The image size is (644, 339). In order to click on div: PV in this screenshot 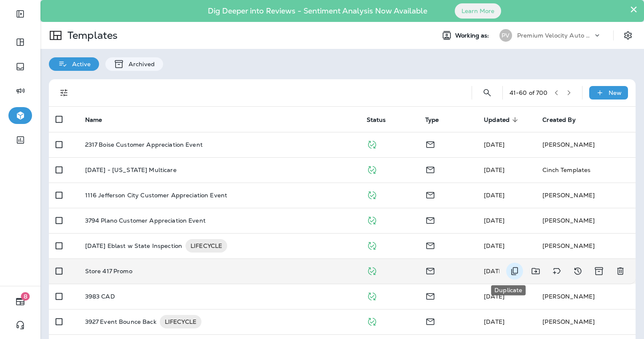, I will do `click(506, 35)`.